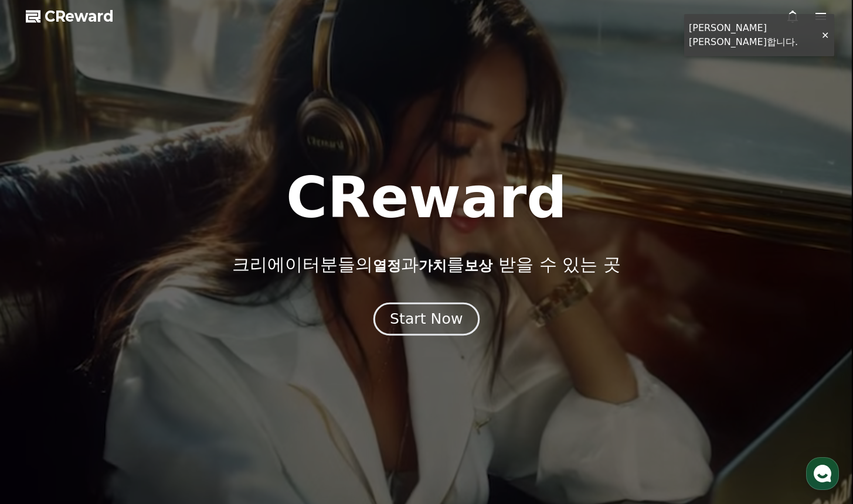 The image size is (853, 504). I want to click on p: 크리에이터분들의 과 를 받을 수 있는 곳, so click(426, 265).